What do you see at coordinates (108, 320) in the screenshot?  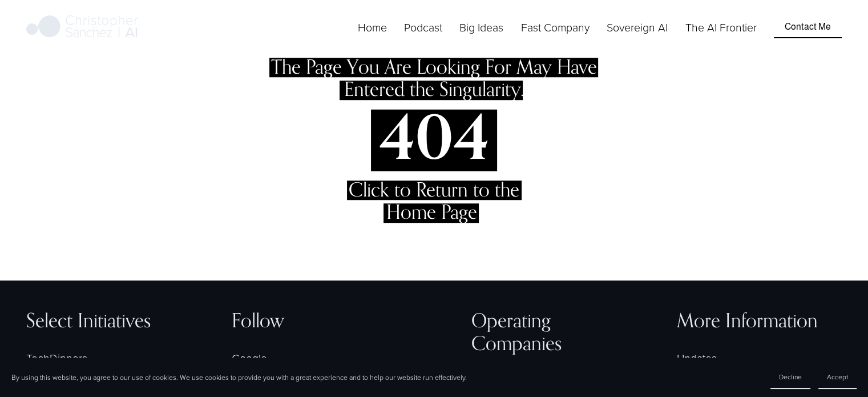 I see `h4: Select Initiatives` at bounding box center [108, 320].